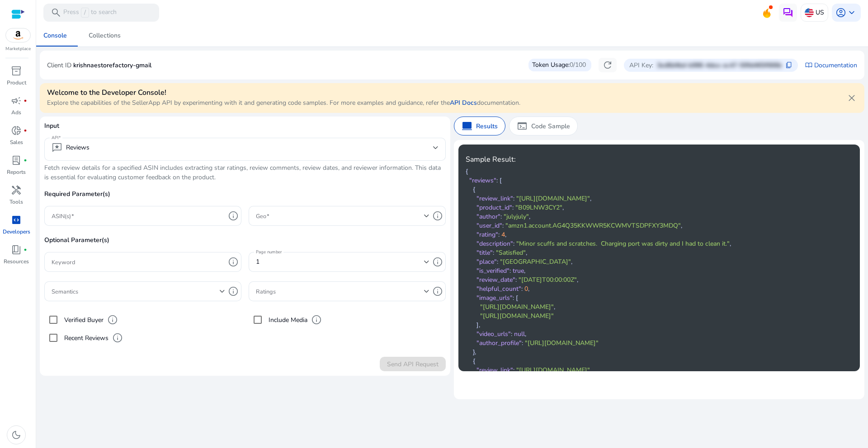  What do you see at coordinates (245, 129) in the screenshot?
I see `p: Input` at bounding box center [245, 129].